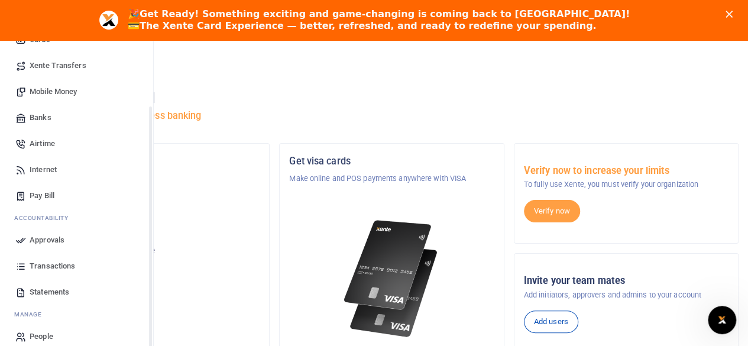  I want to click on a: Approvals, so click(76, 240).